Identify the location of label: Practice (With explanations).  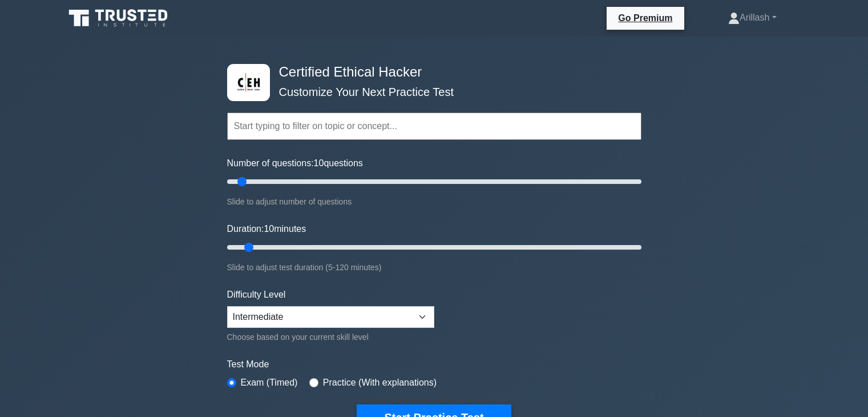
(379, 382).